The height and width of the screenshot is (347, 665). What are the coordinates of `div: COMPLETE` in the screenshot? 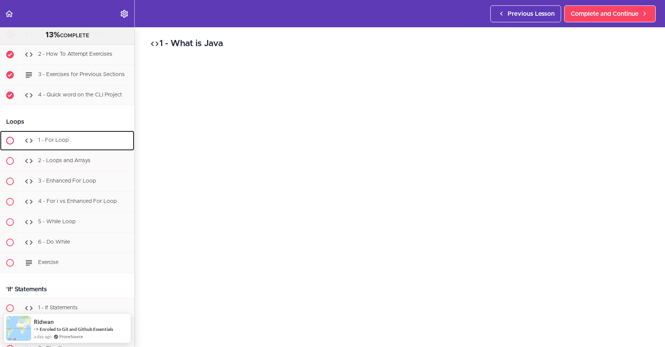 It's located at (67, 35).